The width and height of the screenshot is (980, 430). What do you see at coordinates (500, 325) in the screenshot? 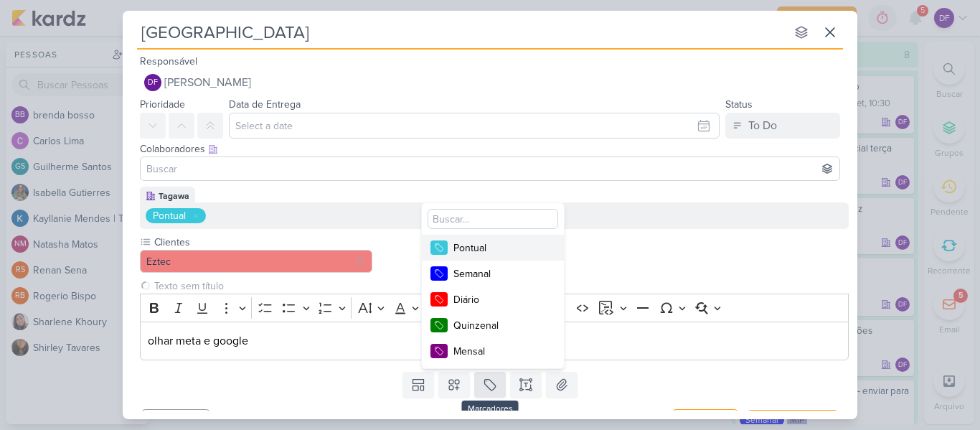
I see `div: Quinzenal` at bounding box center [500, 325].